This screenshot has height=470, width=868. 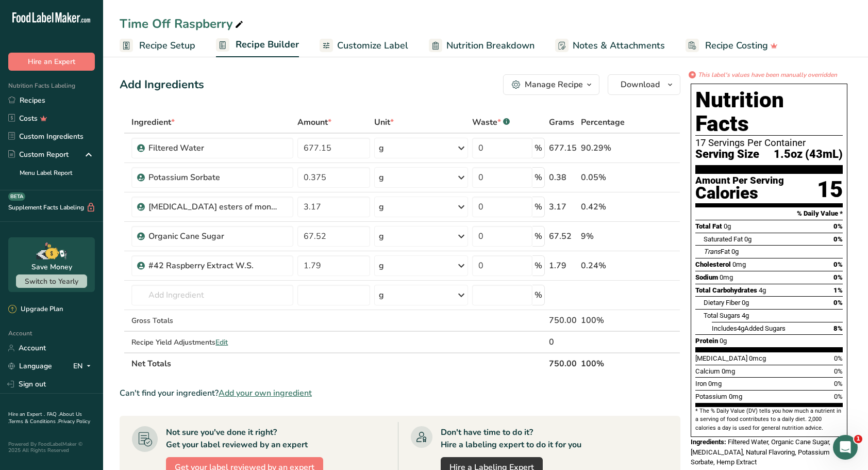 What do you see at coordinates (769, 143) in the screenshot?
I see `div: 17 Servings Per Container` at bounding box center [769, 143].